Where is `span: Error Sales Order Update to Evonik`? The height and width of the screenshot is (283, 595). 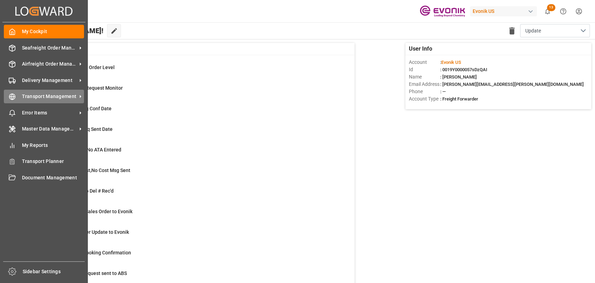 span: Error Sales Order Update to Evonik is located at coordinates (91, 232).